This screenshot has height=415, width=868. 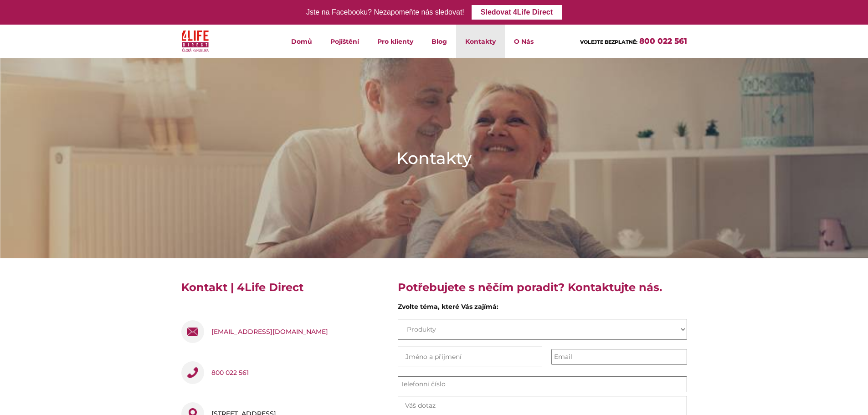 I want to click on a: Kontakty, so click(x=480, y=41).